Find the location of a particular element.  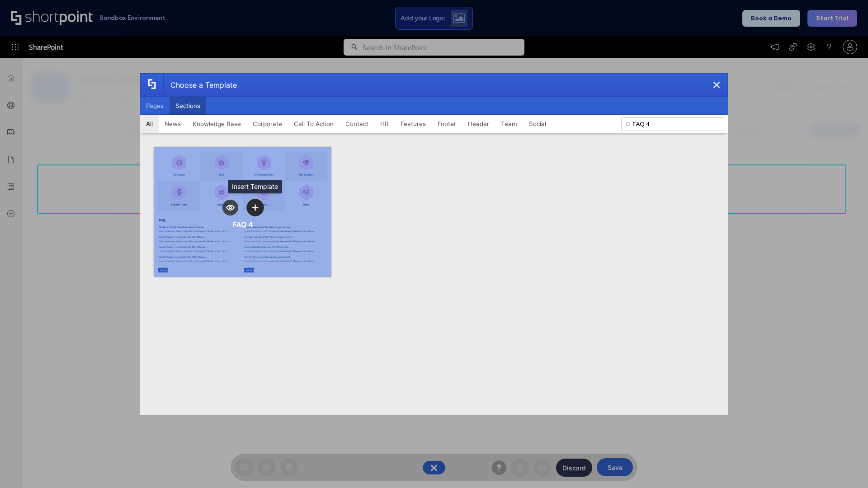

button: Call To Action is located at coordinates (313, 124).